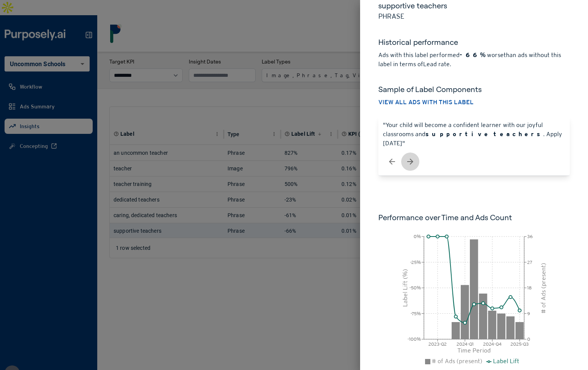  I want to click on strong: -66%, so click(473, 55).